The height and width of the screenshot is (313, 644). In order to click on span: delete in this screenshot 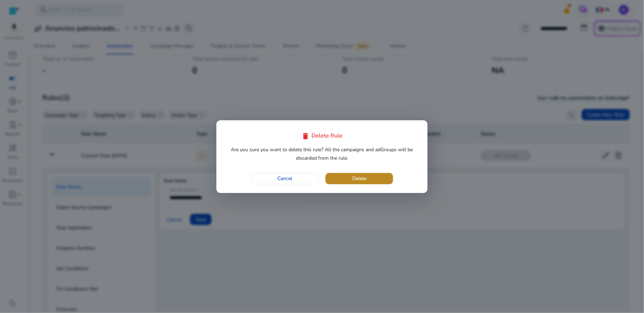, I will do `click(306, 136)`.